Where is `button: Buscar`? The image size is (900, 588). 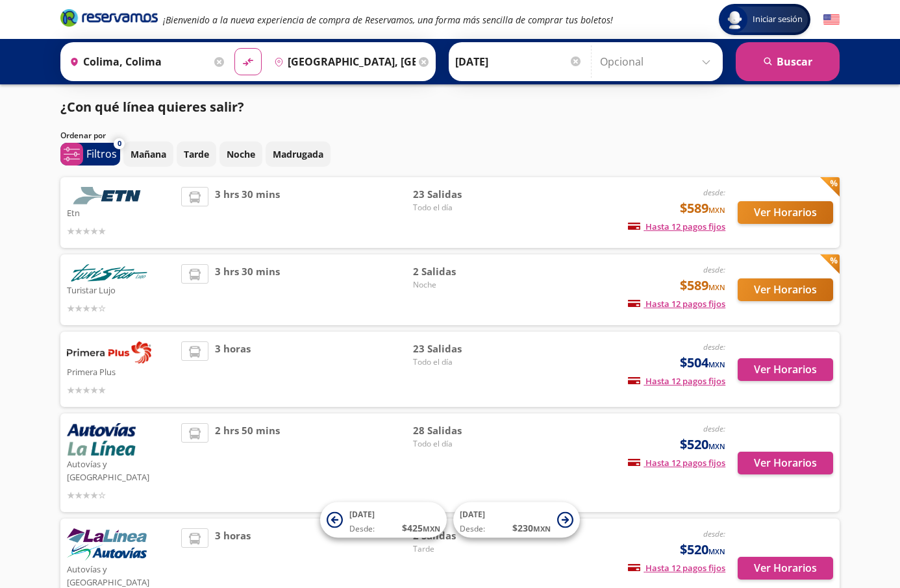
button: Buscar is located at coordinates (788, 62).